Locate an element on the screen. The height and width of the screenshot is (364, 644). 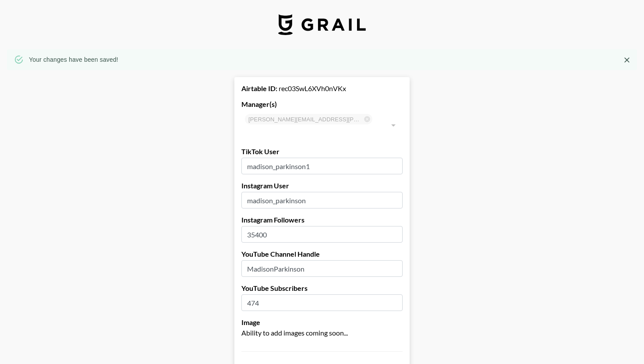
label: YouTube Channel Handle is located at coordinates (322, 254).